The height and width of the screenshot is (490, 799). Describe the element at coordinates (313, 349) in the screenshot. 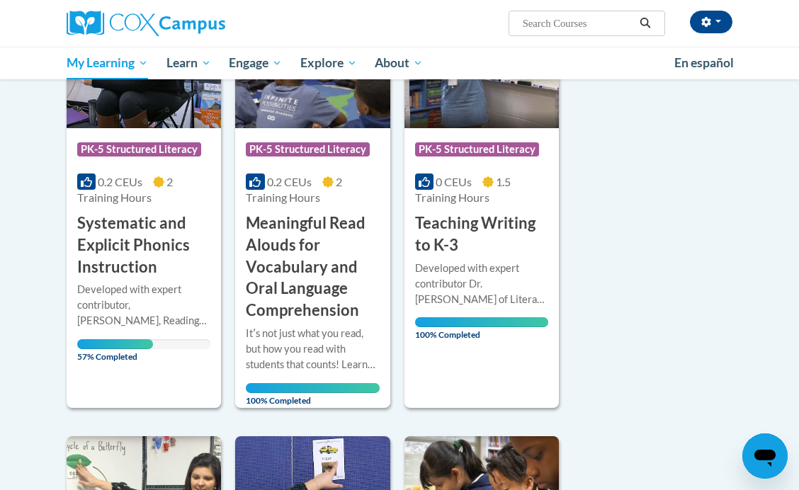

I see `div: Itʹs not just what you read, but how you read with students that counts! Learn how you can make y...` at that location.